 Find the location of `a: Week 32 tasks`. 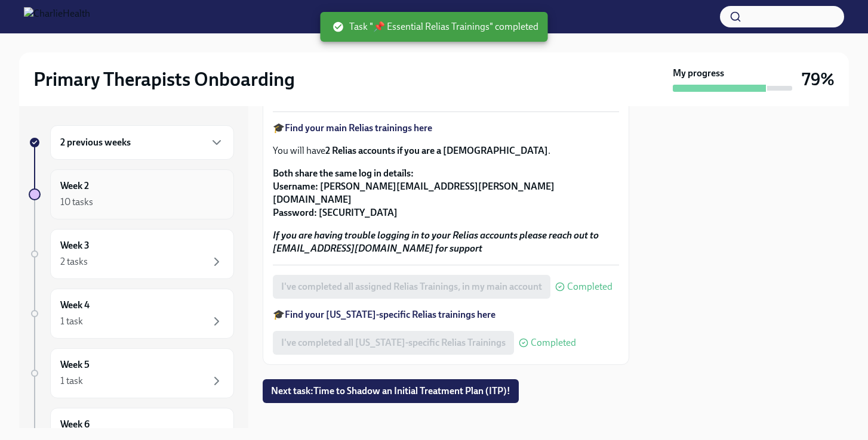

a: Week 32 tasks is located at coordinates (131, 254).